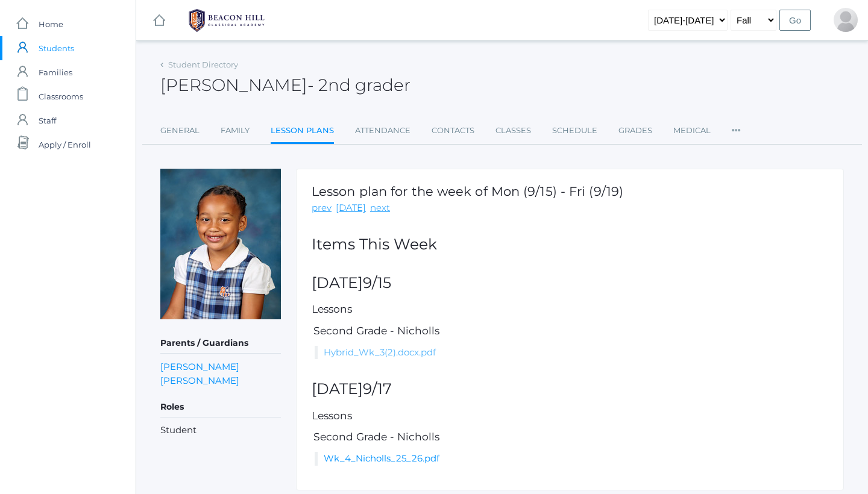 This screenshot has height=494, width=868. What do you see at coordinates (220, 430) in the screenshot?
I see `li: Student` at bounding box center [220, 430].